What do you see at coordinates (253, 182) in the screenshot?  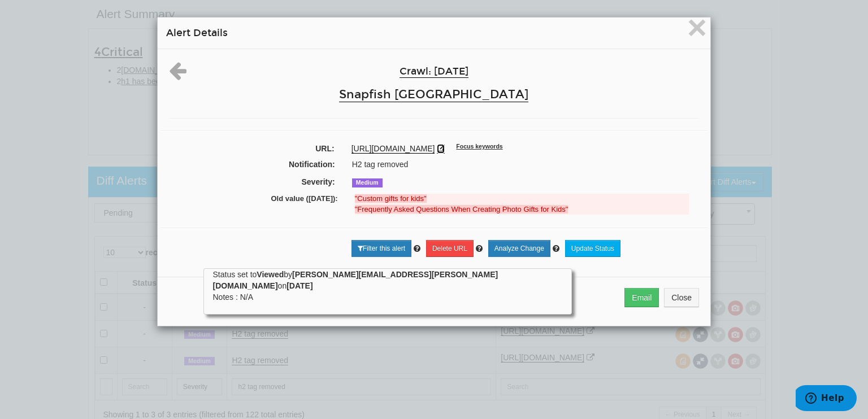 I see `label: Severity:` at bounding box center [253, 182].